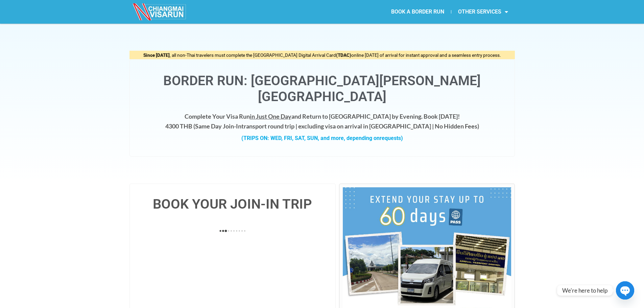  Describe the element at coordinates (419, 12) in the screenshot. I see `nav: Menu` at that location.